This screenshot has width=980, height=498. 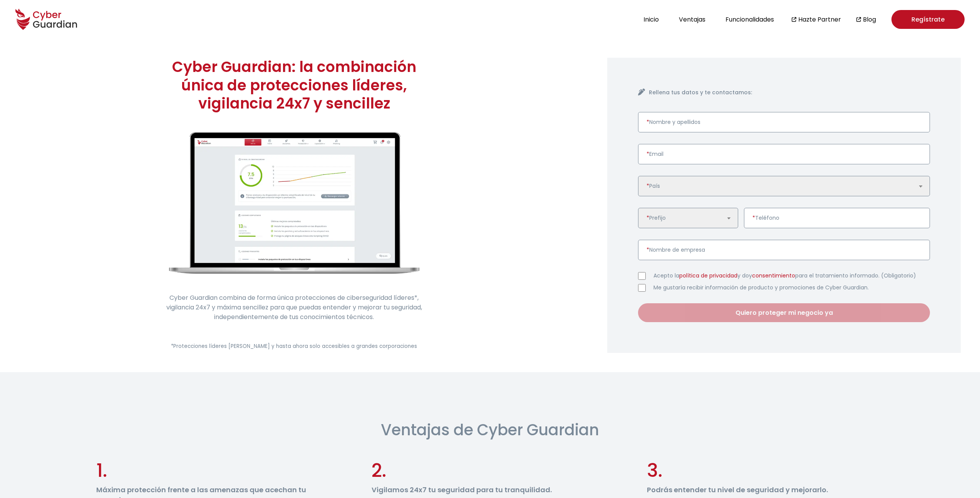 I want to click on h2: Ventajas de Cyber Guardian, so click(x=490, y=430).